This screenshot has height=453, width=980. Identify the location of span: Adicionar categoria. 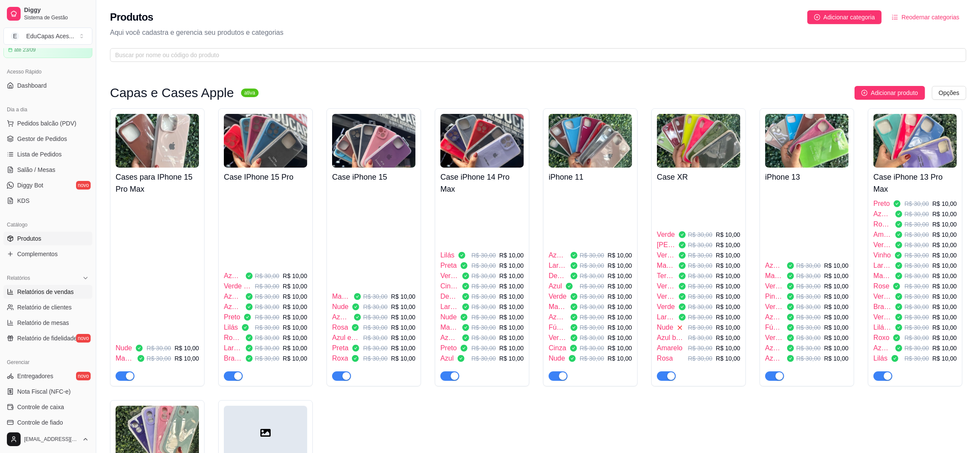
(850, 17).